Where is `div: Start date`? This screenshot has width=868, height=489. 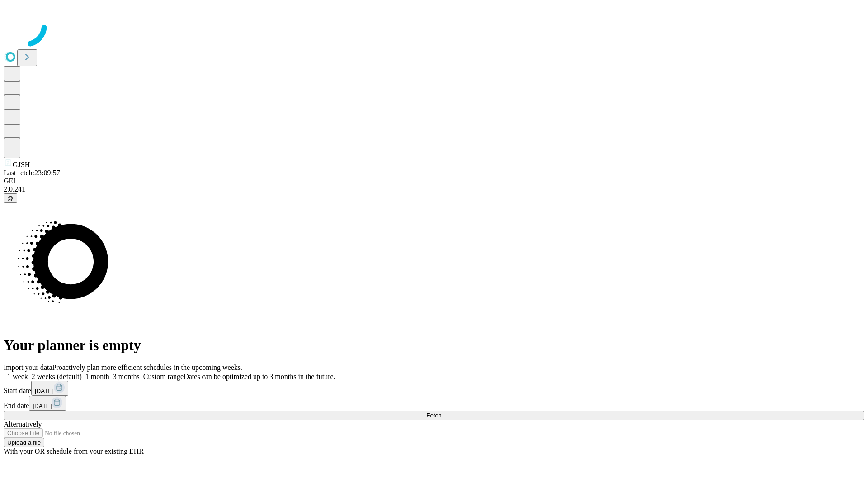
div: Start date is located at coordinates (434, 388).